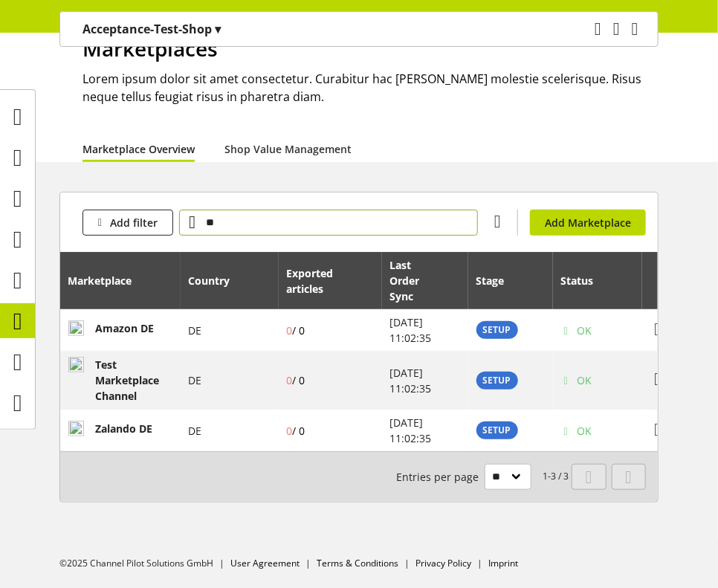  I want to click on a: User Agreement, so click(265, 562).